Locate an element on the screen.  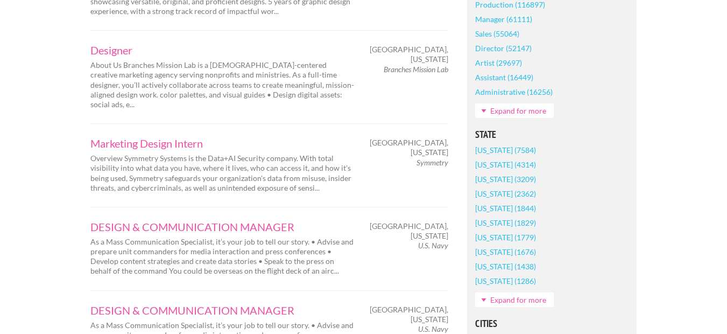
p: Overview Symmetry Systems is the Data+AI Security company. With total visibility into what data y... is located at coordinates (222, 173).